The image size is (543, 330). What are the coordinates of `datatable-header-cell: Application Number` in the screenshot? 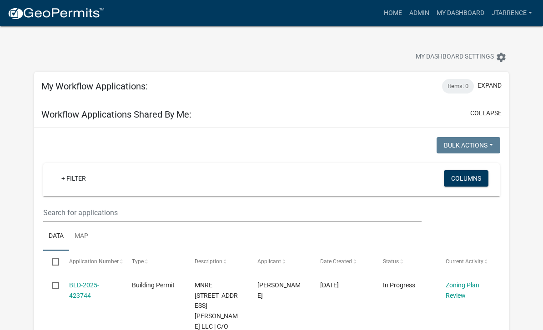 It's located at (92, 262).